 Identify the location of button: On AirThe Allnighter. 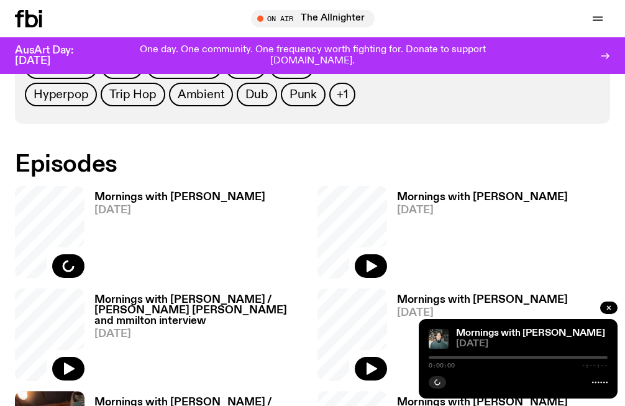
(312, 19).